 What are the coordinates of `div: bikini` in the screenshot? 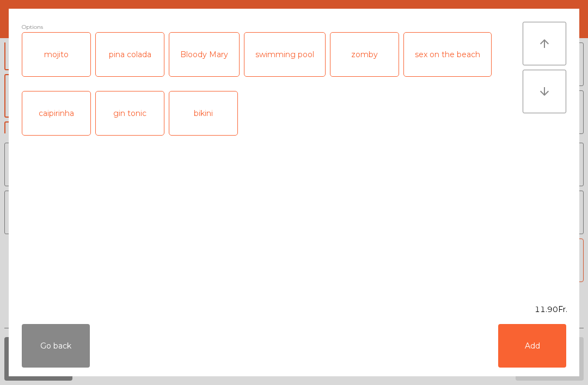 It's located at (203, 113).